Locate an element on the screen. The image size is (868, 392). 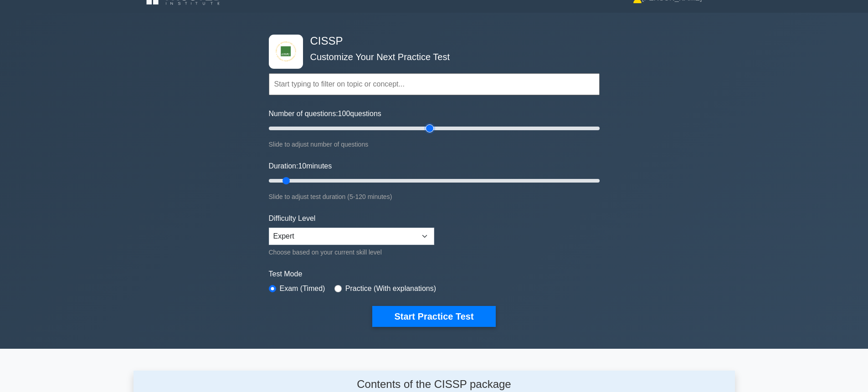
h4: Contents of the CISSP package is located at coordinates (434, 384).